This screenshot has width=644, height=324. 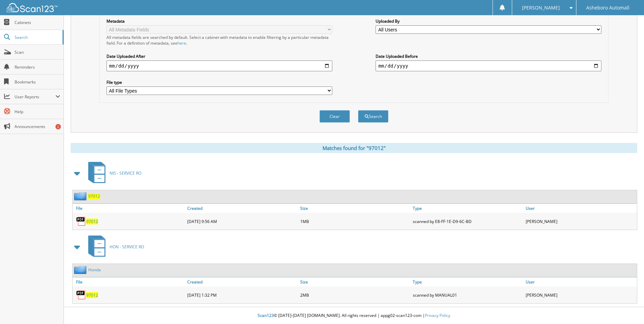 What do you see at coordinates (182, 43) in the screenshot?
I see `a: here` at bounding box center [182, 43].